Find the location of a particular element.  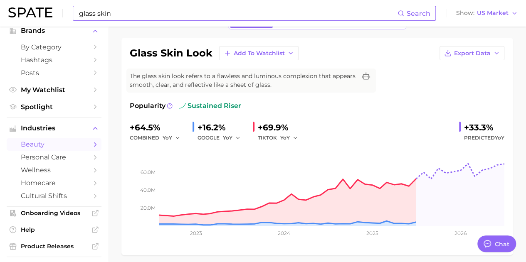

span: Popularity is located at coordinates (148, 106).